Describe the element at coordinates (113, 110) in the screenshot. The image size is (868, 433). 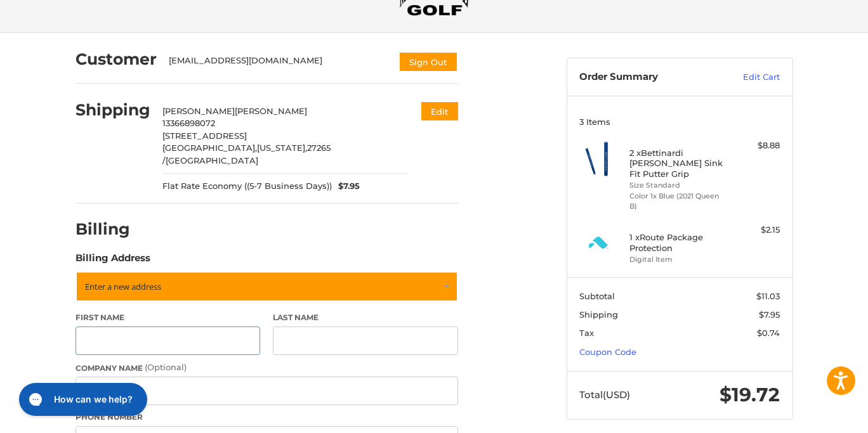
I see `h2: Shipping` at that location.